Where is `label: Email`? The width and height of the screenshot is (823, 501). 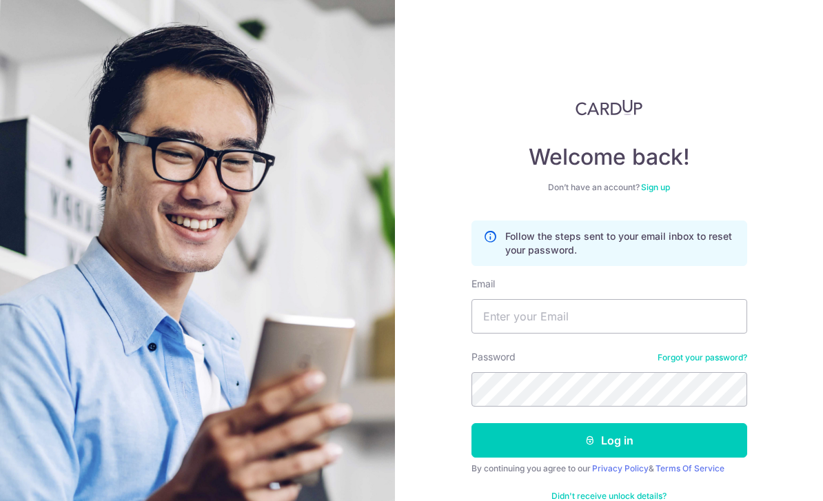
label: Email is located at coordinates (483, 284).